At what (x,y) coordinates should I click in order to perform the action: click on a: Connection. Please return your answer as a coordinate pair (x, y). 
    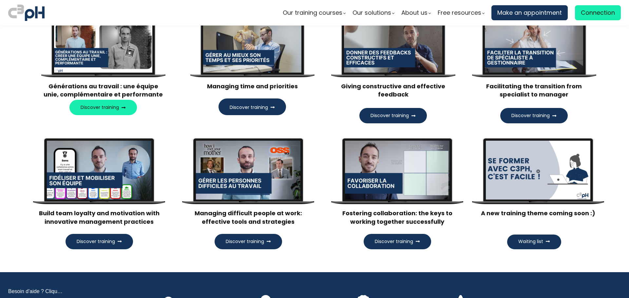
    Looking at the image, I should click on (598, 13).